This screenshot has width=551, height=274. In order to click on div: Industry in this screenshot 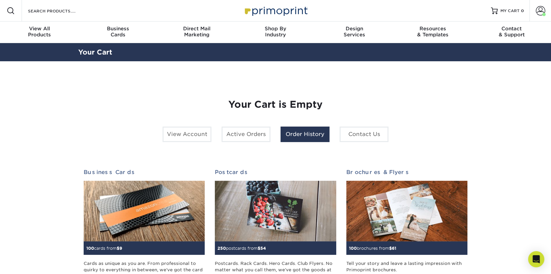, I will do `click(275, 32)`.